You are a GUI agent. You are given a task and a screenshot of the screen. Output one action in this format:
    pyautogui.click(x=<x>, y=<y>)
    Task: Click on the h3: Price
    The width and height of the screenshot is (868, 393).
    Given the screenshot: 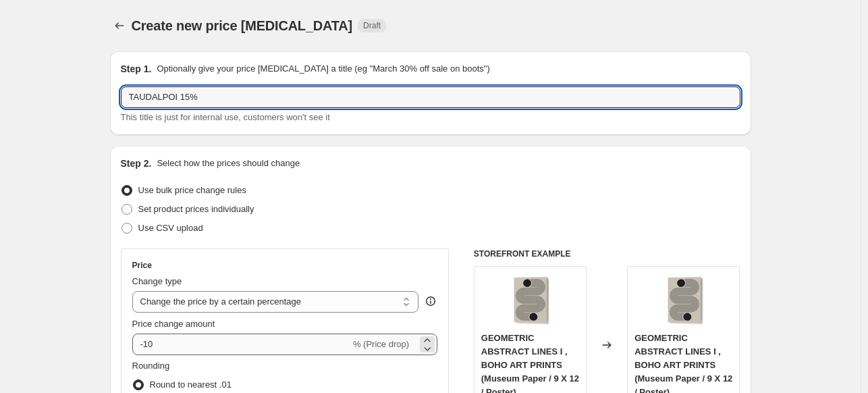 What is the action you would take?
    pyautogui.click(x=142, y=266)
    